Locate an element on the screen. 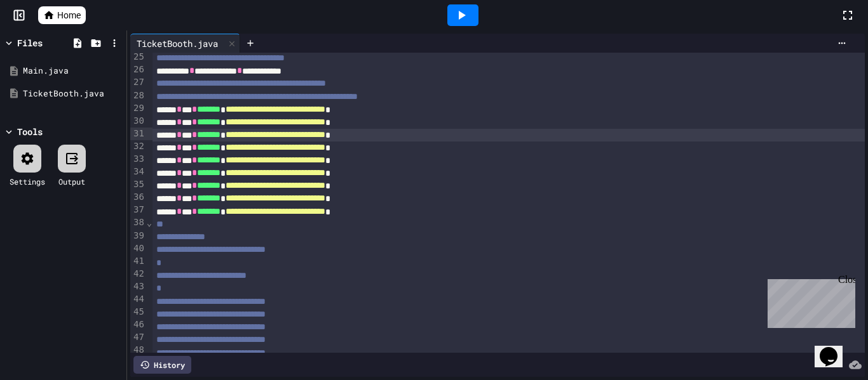  div: 42 is located at coordinates (138, 275).